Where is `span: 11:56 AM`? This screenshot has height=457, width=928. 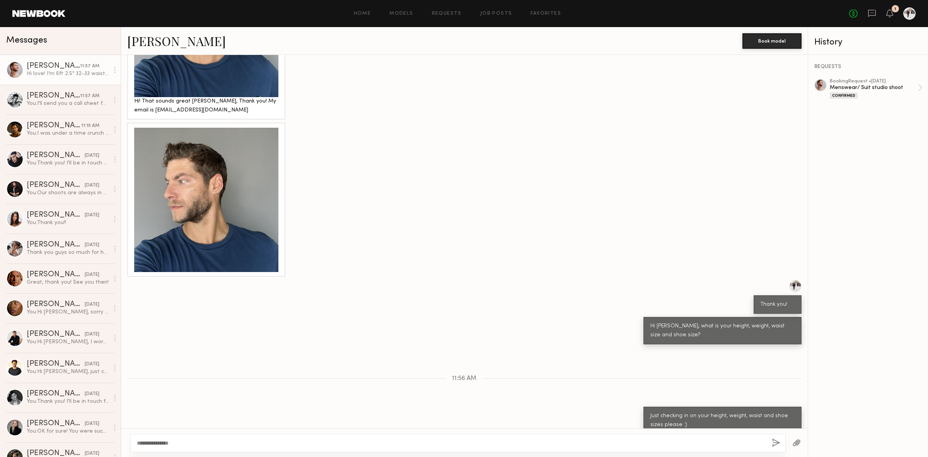 span: 11:56 AM is located at coordinates (464, 378).